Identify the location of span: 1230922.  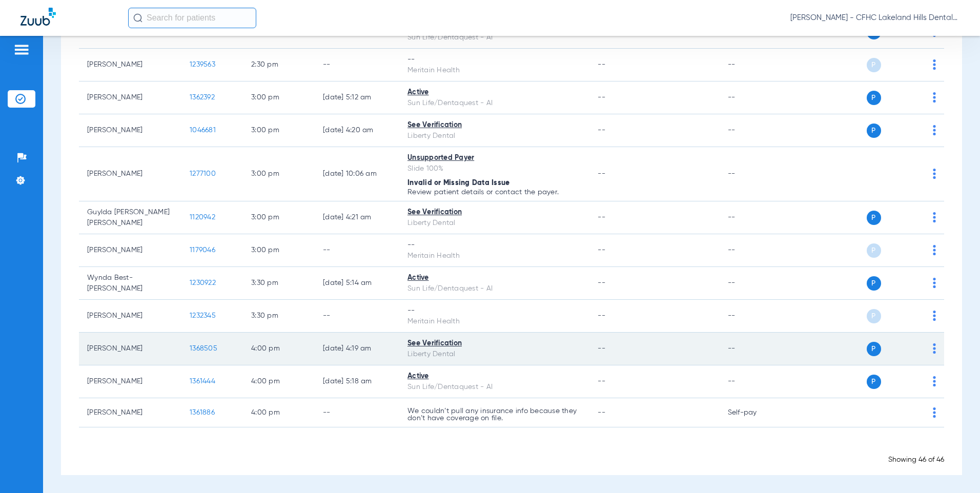
(203, 283).